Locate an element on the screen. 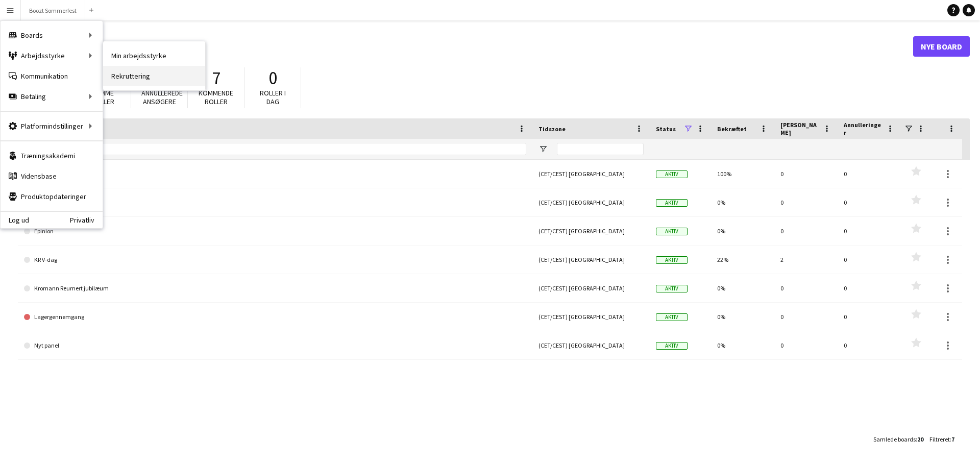 The width and height of the screenshot is (980, 465). span: Status is located at coordinates (666, 128).